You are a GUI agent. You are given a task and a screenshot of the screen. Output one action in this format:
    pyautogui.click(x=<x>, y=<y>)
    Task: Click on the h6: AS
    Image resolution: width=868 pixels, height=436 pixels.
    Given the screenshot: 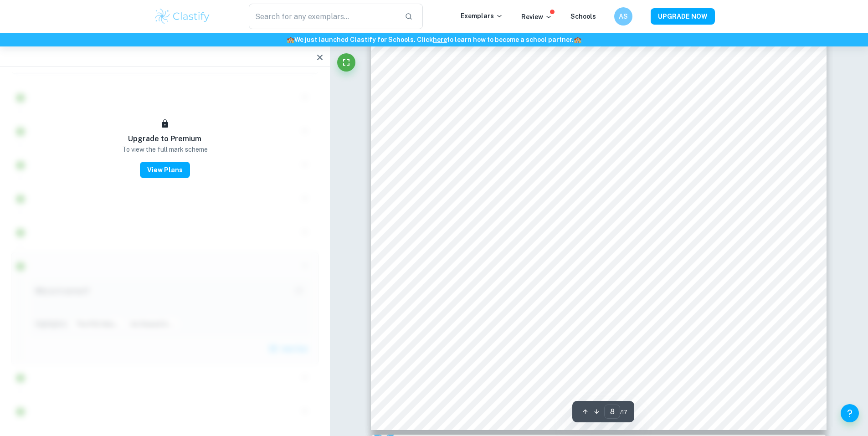 What is the action you would take?
    pyautogui.click(x=623, y=16)
    